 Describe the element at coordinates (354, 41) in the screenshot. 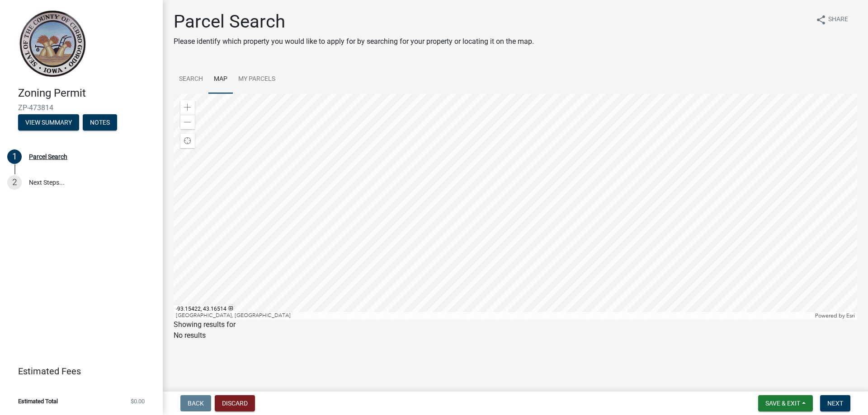

I see `p: Please identify which property you would like to apply for by searching for your property or loca...` at that location.